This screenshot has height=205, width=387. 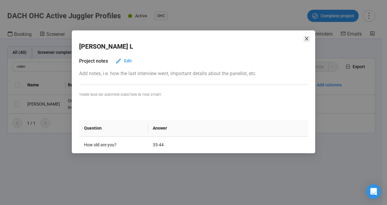 What do you see at coordinates (194, 73) in the screenshot?
I see `p: Add notes, i.e. how the last interview went, important details about the panelist, etc.` at bounding box center [194, 73].